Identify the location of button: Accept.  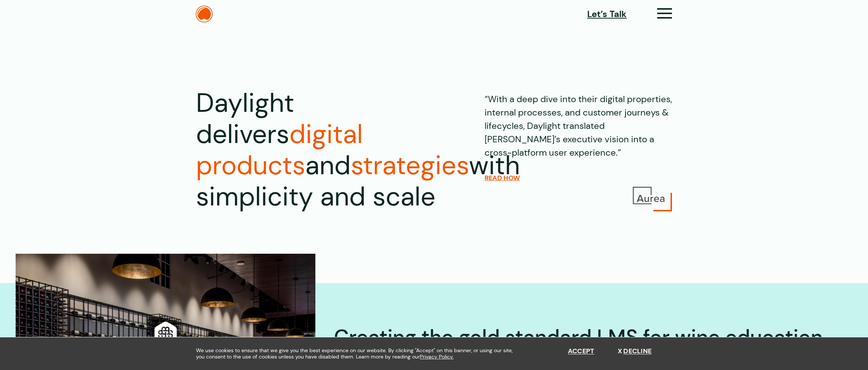
(581, 351).